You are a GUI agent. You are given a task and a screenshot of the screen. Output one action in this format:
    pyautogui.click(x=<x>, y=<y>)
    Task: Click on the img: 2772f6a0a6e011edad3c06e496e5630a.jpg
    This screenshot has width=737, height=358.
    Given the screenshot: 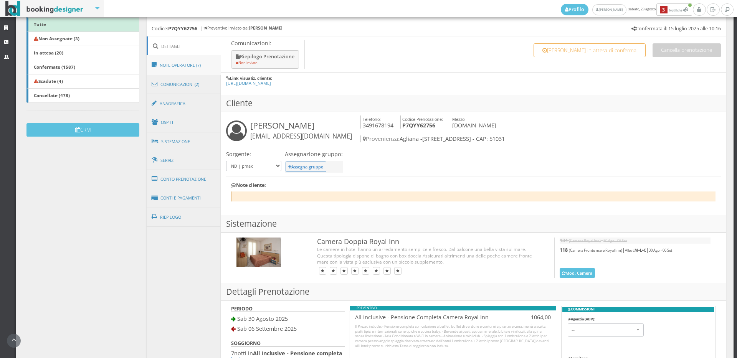 What is the action you would take?
    pyautogui.click(x=258, y=252)
    